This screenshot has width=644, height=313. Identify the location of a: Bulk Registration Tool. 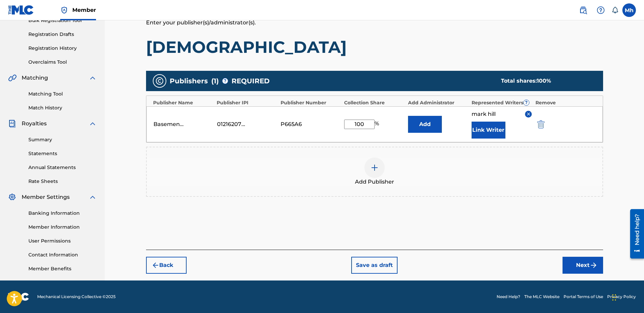
(63, 20).